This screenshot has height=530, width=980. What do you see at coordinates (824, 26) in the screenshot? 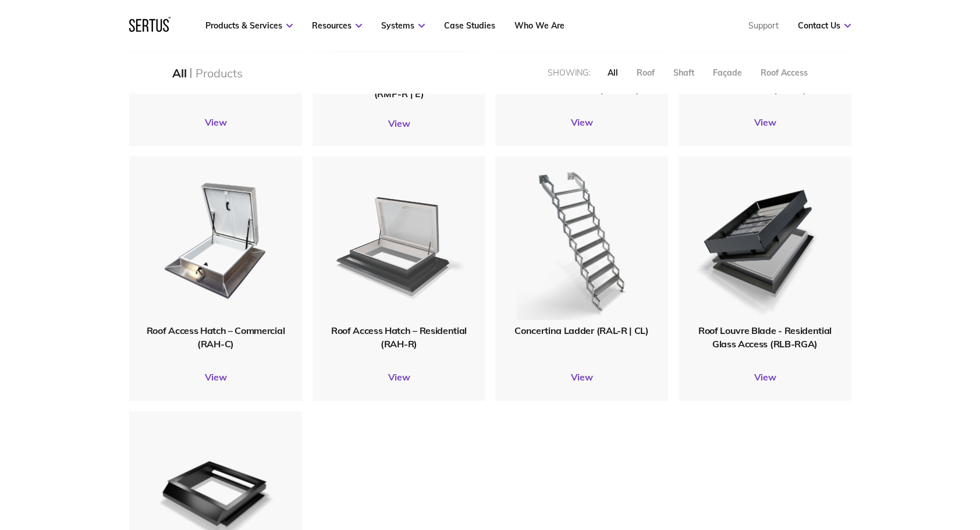
I see `a: Contact Us` at bounding box center [824, 26].